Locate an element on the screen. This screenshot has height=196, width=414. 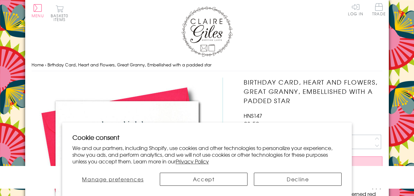
a: Trade is located at coordinates (379, 10).